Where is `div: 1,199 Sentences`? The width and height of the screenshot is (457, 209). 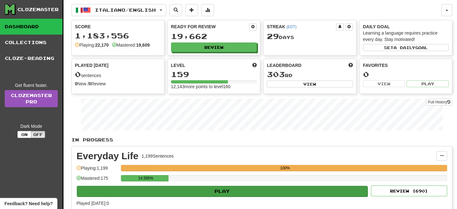 div: 1,199 Sentences is located at coordinates (157, 156).